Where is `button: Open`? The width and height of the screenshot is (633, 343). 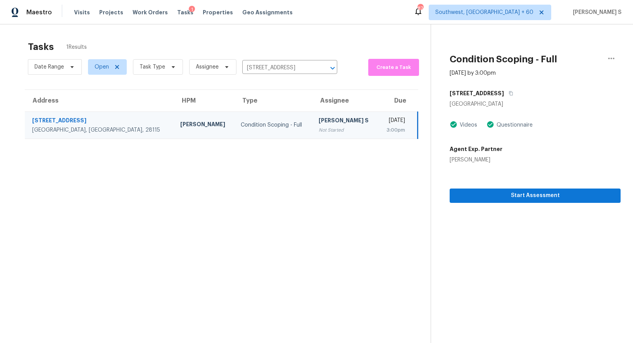 button: Open is located at coordinates (333, 68).